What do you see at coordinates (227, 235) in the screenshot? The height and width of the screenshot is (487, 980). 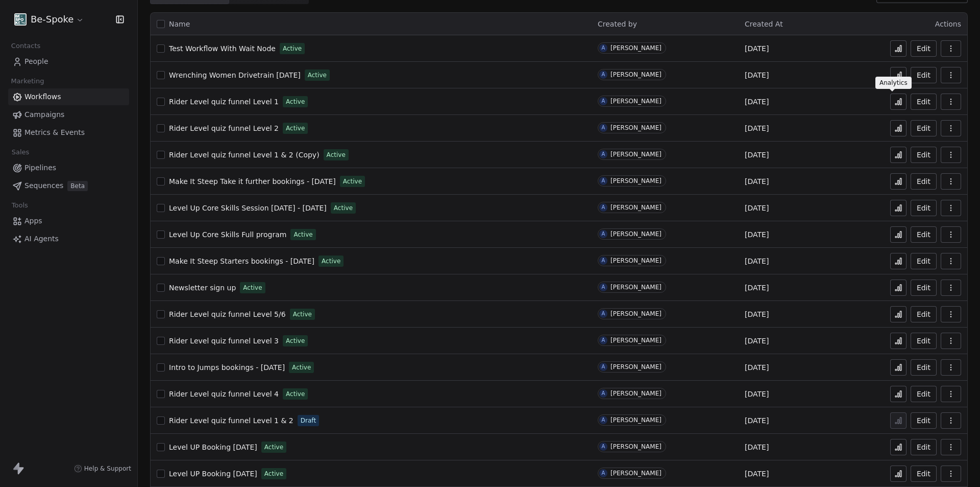 I see `span: Level Up Core Skills Full program` at bounding box center [227, 235].